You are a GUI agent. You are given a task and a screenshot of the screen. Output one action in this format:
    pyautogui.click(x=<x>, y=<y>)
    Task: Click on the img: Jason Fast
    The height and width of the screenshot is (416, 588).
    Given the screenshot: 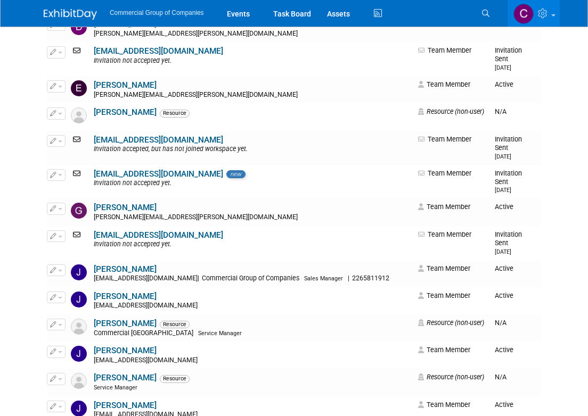 What is the action you would take?
    pyautogui.click(x=79, y=300)
    